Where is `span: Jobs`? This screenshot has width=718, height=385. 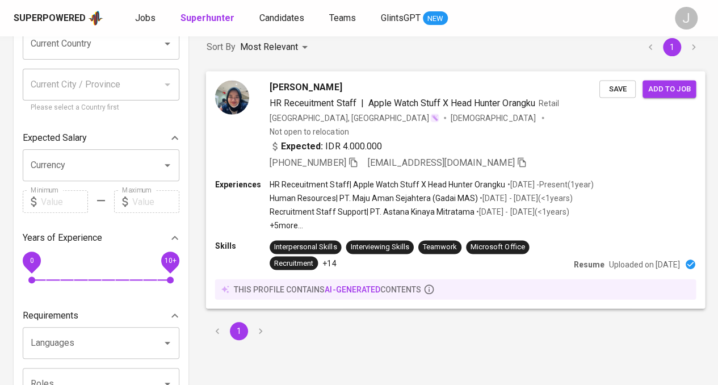 span: Jobs is located at coordinates (145, 18).